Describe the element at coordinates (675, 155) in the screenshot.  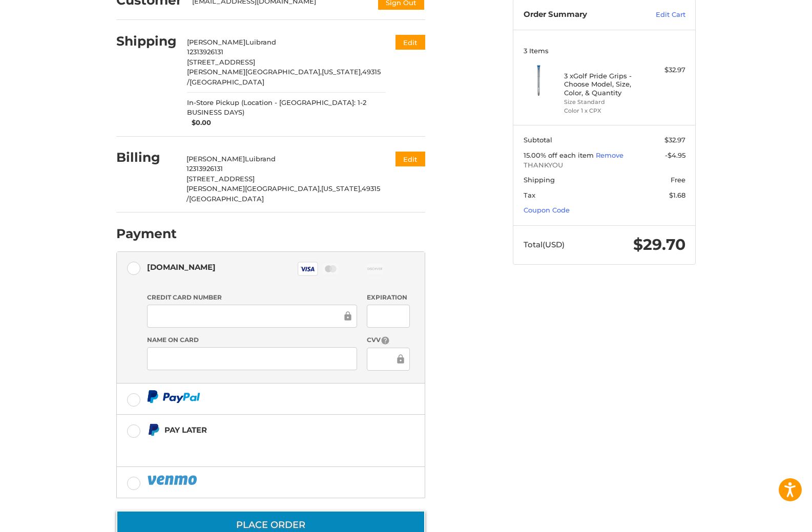
I see `span: -$4.95` at that location.